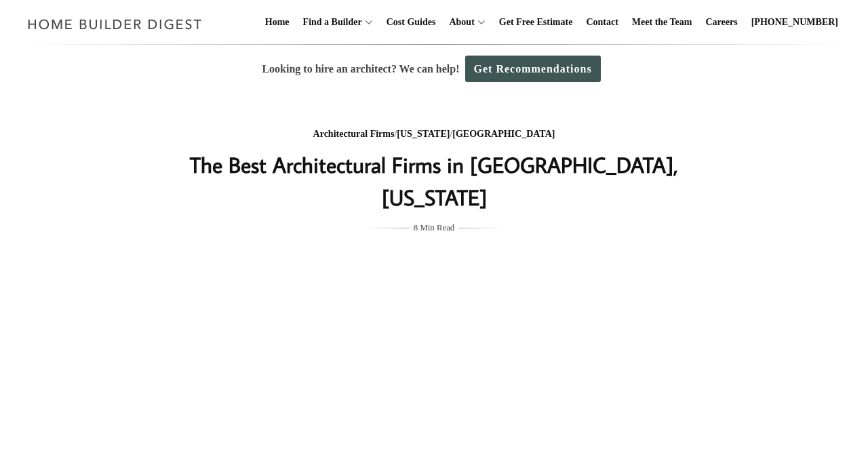 The height and width of the screenshot is (469, 868). I want to click on a: Architectural Firms, so click(354, 133).